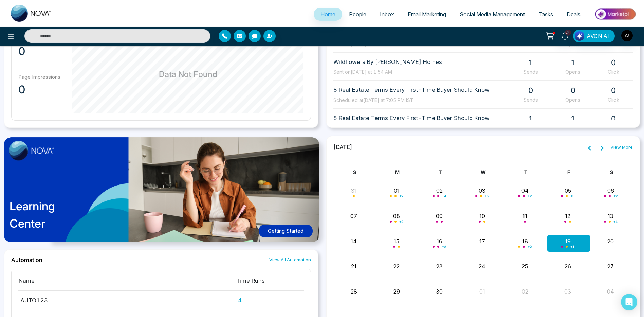 The width and height of the screenshot is (644, 317). What do you see at coordinates (286, 231) in the screenshot?
I see `button: Getting Started` at bounding box center [286, 231].